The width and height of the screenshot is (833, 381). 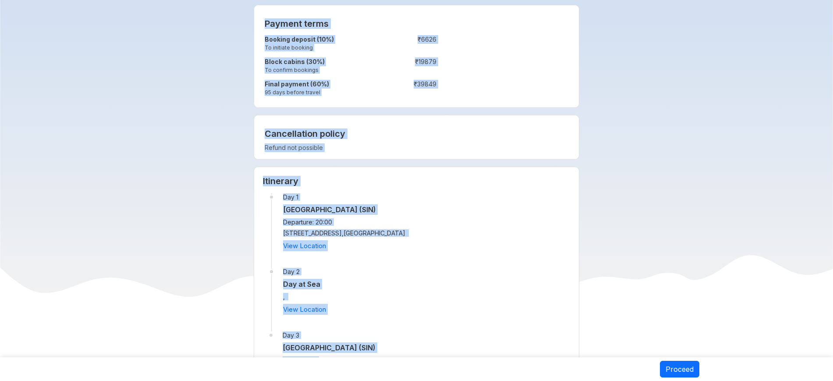 What do you see at coordinates (416, 134) in the screenshot?
I see `h2: Cancellation policy` at bounding box center [416, 134].